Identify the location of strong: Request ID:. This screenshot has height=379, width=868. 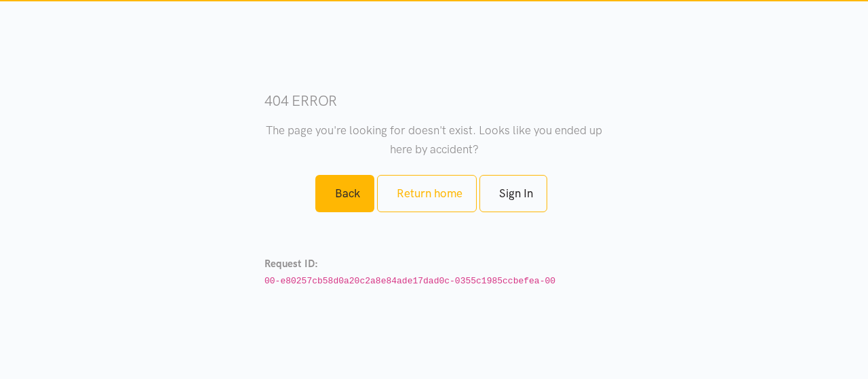
(291, 263).